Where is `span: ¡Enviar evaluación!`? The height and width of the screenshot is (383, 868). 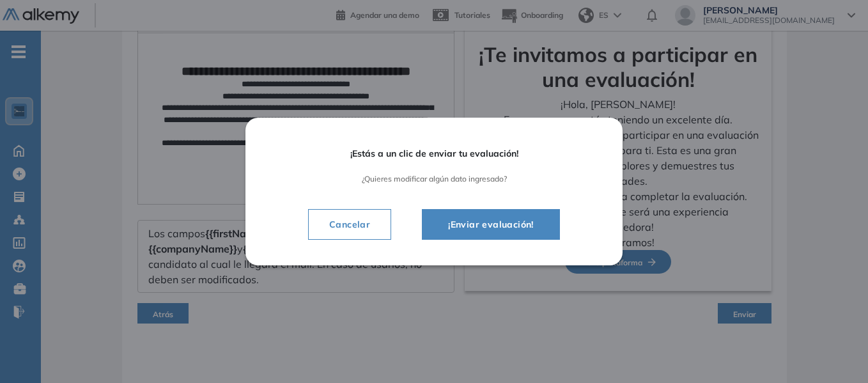 span: ¡Enviar evaluación! is located at coordinates (491, 224).